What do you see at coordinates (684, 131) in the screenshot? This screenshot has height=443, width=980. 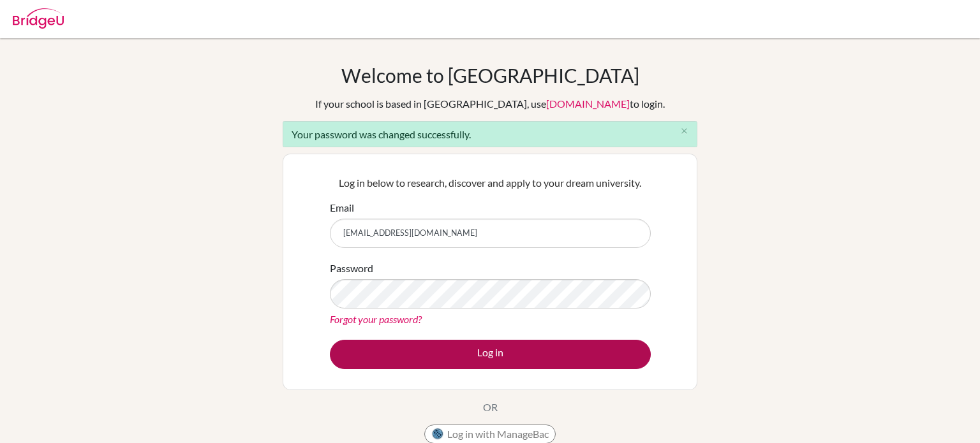 I see `button: Close` at bounding box center [684, 131].